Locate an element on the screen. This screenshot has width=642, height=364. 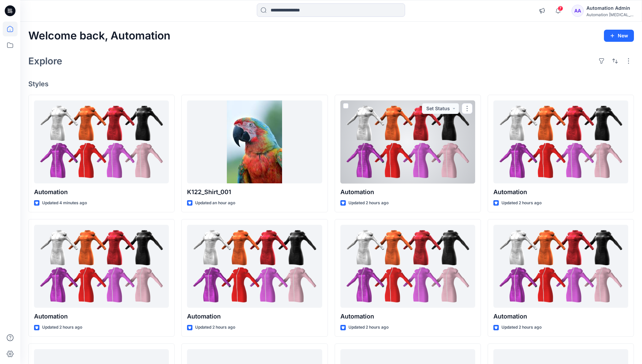
h2: Welcome back, Automation is located at coordinates (99, 36).